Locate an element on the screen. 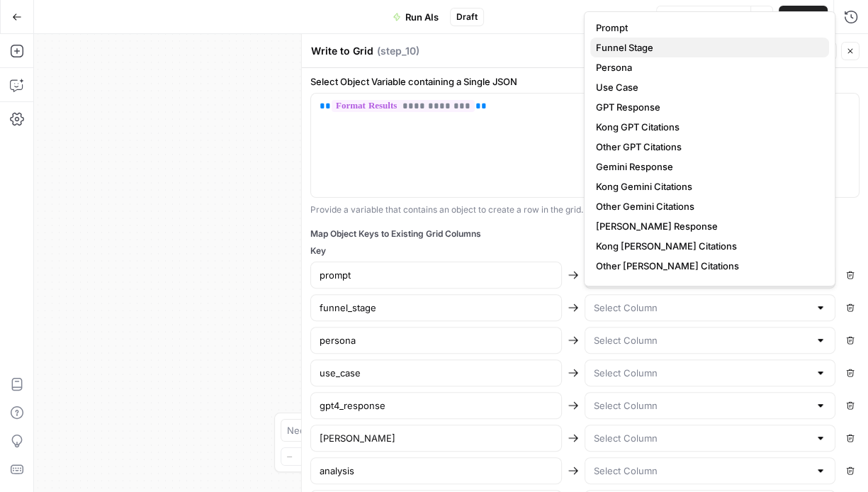 The height and width of the screenshot is (492, 868). span: Run AIs is located at coordinates (422, 17).